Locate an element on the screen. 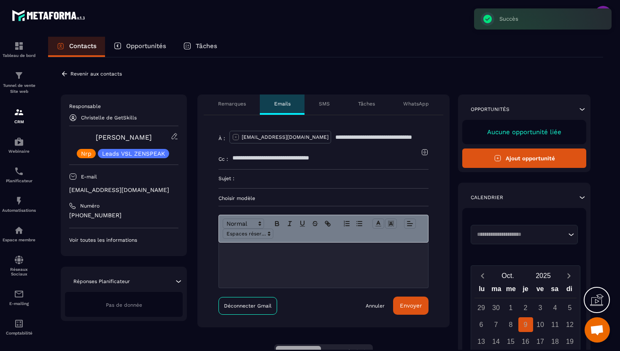  div: 19 is located at coordinates (570, 341).